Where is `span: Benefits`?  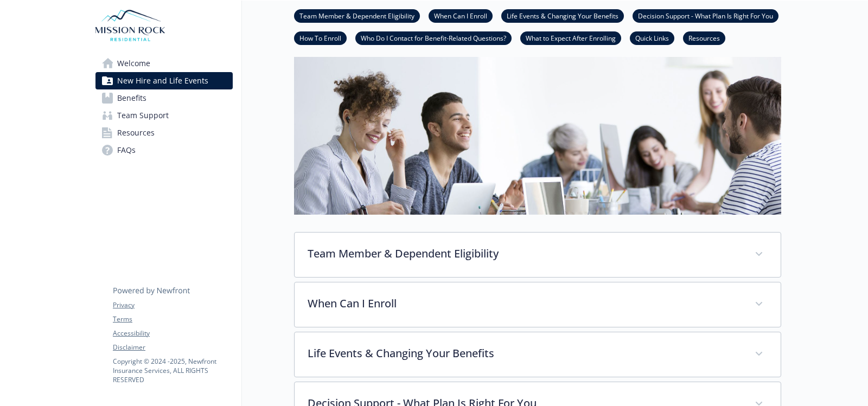 span: Benefits is located at coordinates (132, 98).